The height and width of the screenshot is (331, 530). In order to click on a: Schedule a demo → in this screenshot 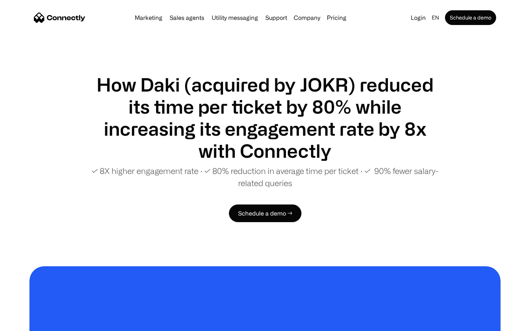, I will do `click(265, 214)`.